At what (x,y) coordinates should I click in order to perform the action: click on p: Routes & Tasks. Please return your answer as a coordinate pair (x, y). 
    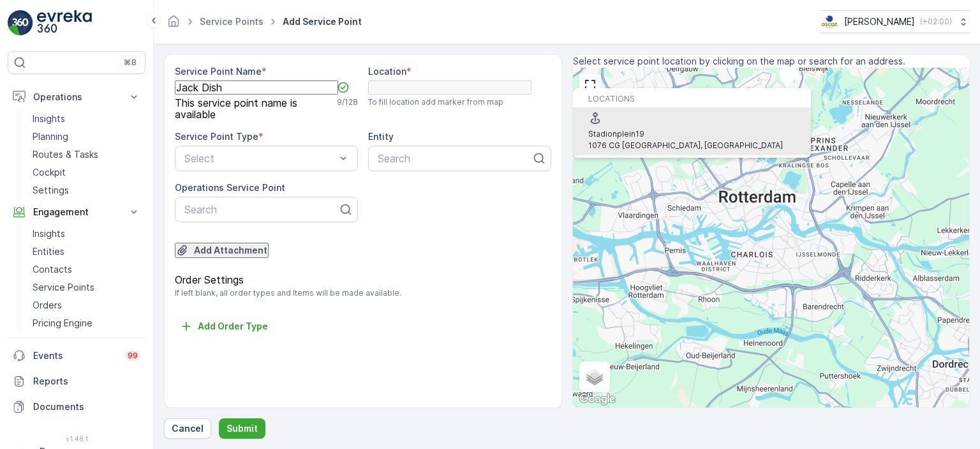
    Looking at the image, I should click on (65, 154).